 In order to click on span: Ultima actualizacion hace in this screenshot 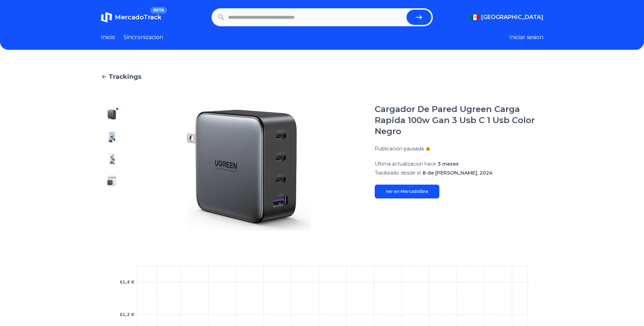, I will do `click(406, 164)`.